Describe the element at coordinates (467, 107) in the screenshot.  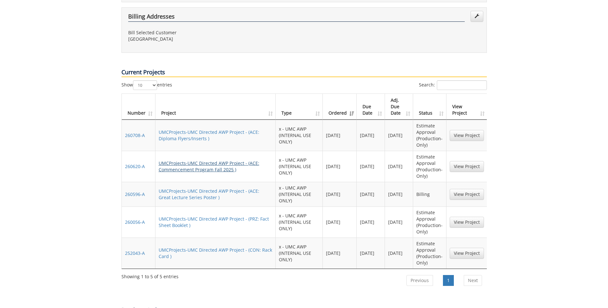
I see `th: View Project: activate to sort column ascending` at that location.